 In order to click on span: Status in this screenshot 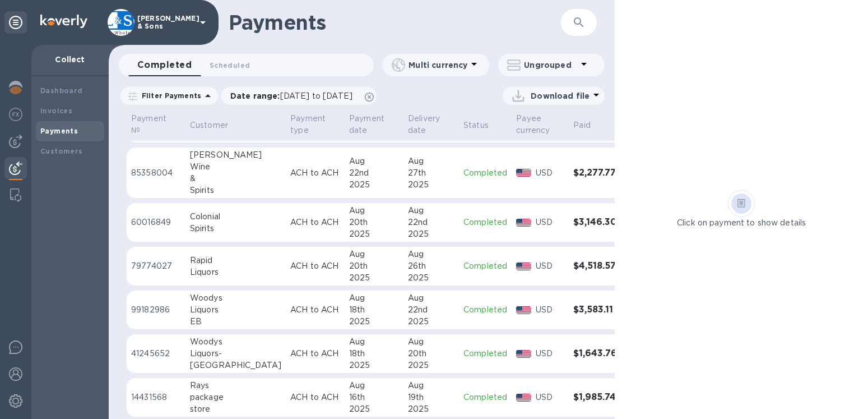, I will do `click(483, 125)`.